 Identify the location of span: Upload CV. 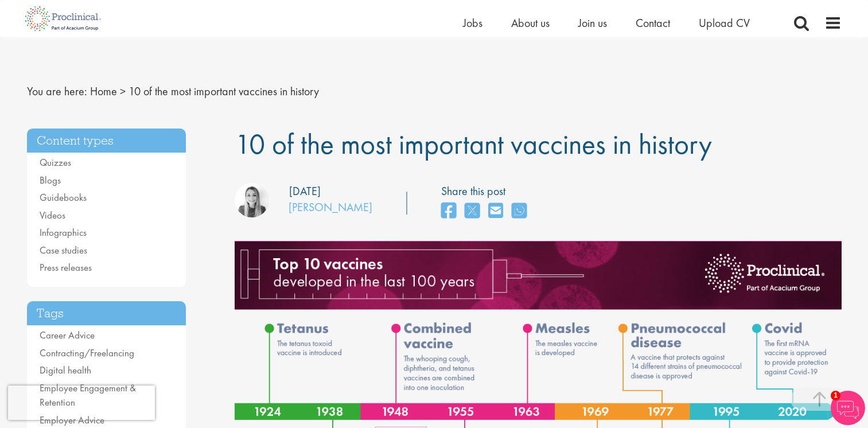
(724, 23).